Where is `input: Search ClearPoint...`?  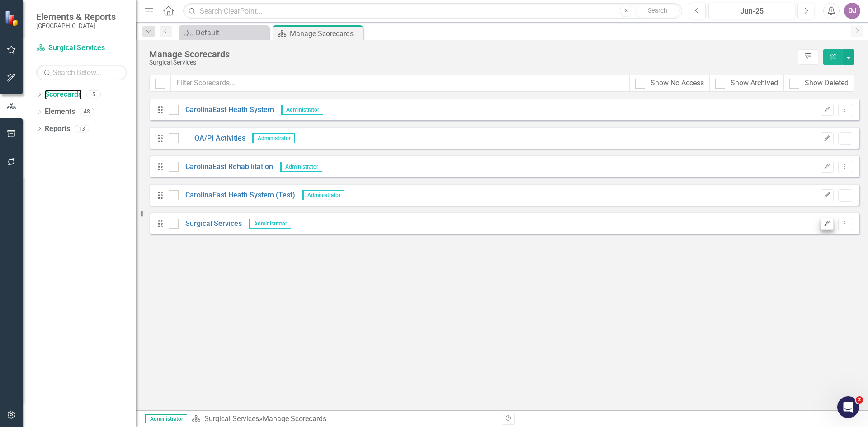
input: Search ClearPoint... is located at coordinates (432, 10).